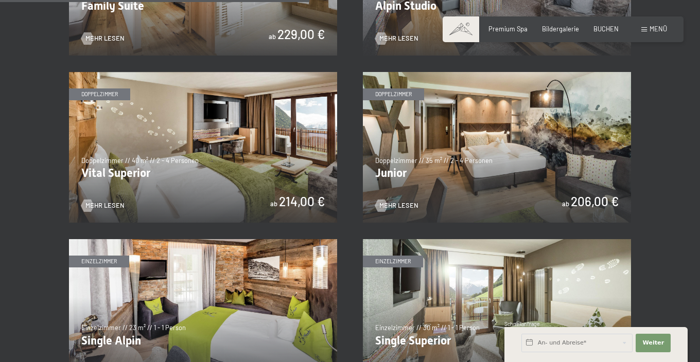  What do you see at coordinates (496, 75) in the screenshot?
I see `a: Junior` at bounding box center [496, 75].